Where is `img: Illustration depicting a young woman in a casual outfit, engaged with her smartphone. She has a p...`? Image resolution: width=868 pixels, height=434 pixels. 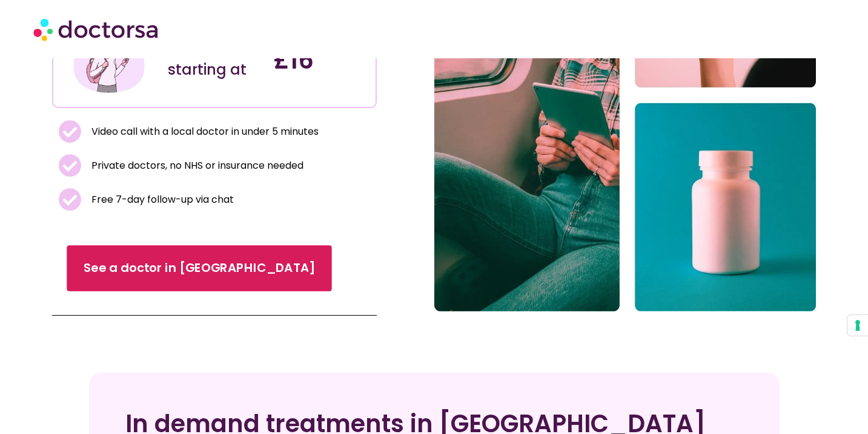 img: Illustration depicting a young woman in a casual outfit, engaged with her smartphone. She has a p... is located at coordinates (108, 60).